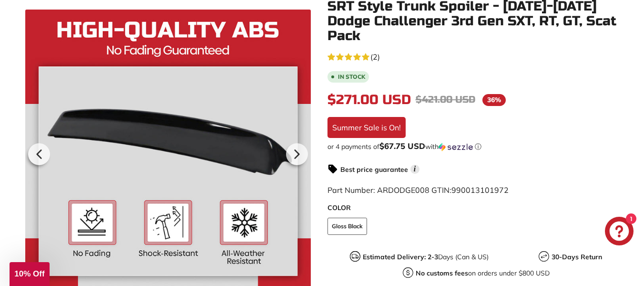 Image resolution: width=644 pixels, height=286 pixels. Describe the element at coordinates (577, 257) in the screenshot. I see `strong: 30-Days Return` at that location.